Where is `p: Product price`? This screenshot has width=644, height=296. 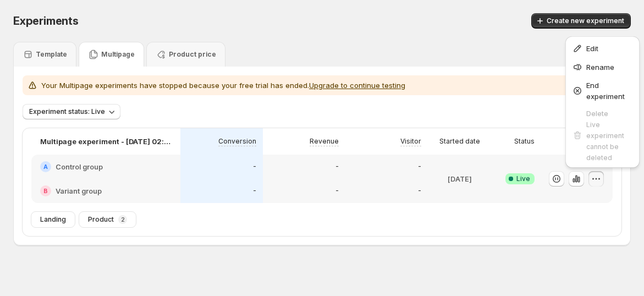 p: Product price is located at coordinates (193, 55).